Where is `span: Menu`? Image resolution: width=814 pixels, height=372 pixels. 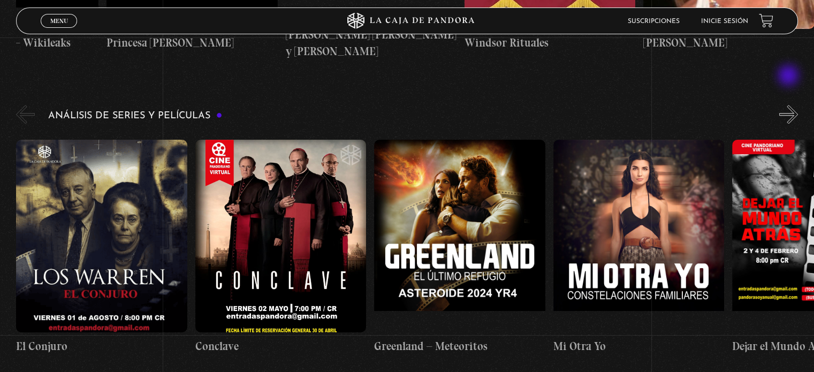
span: Menu is located at coordinates (59, 21).